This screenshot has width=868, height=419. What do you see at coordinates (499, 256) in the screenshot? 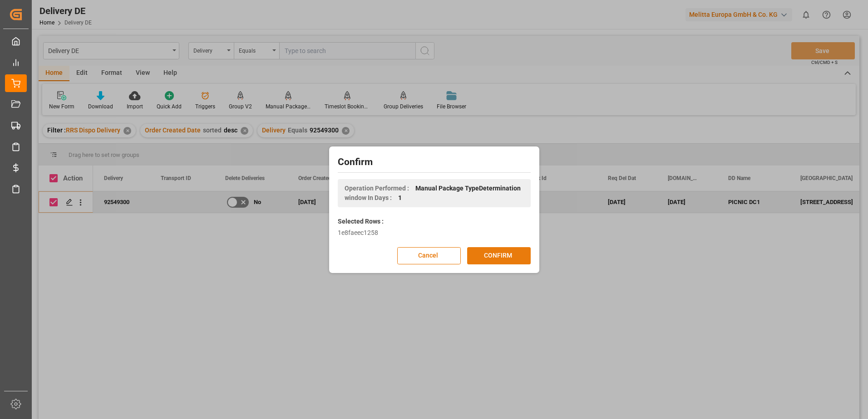
I see `button: CONFIRM` at bounding box center [499, 256].